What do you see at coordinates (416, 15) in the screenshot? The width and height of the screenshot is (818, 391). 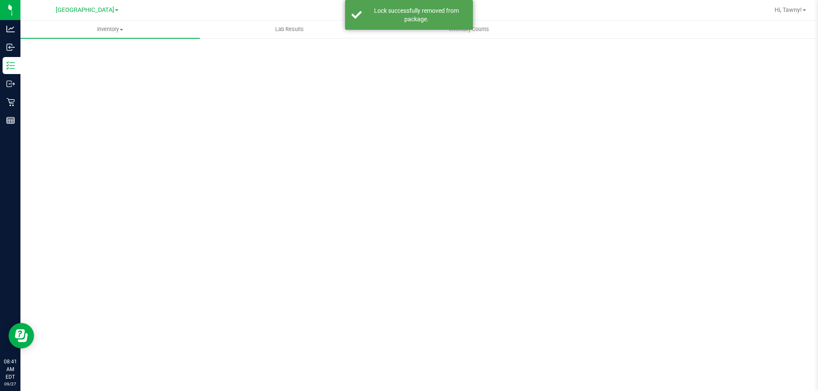 I see `div: Lock successfully removed from package.` at bounding box center [416, 15].